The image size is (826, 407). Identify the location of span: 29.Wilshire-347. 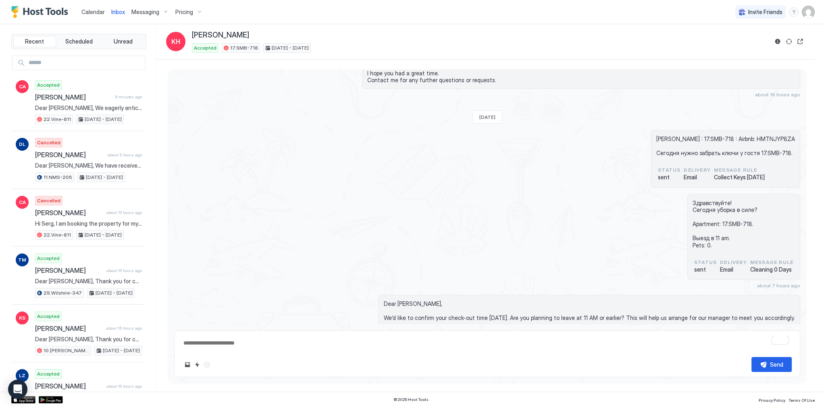
(62, 293).